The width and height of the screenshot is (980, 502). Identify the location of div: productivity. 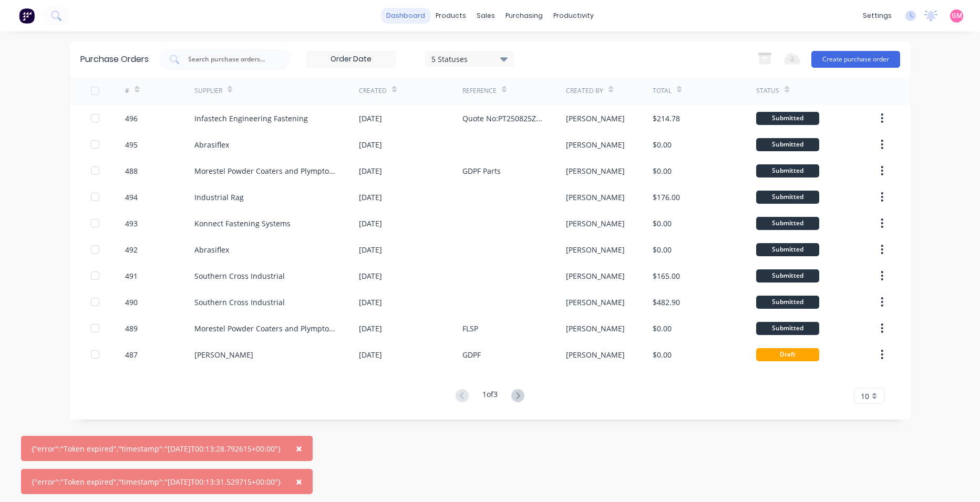
(573, 16).